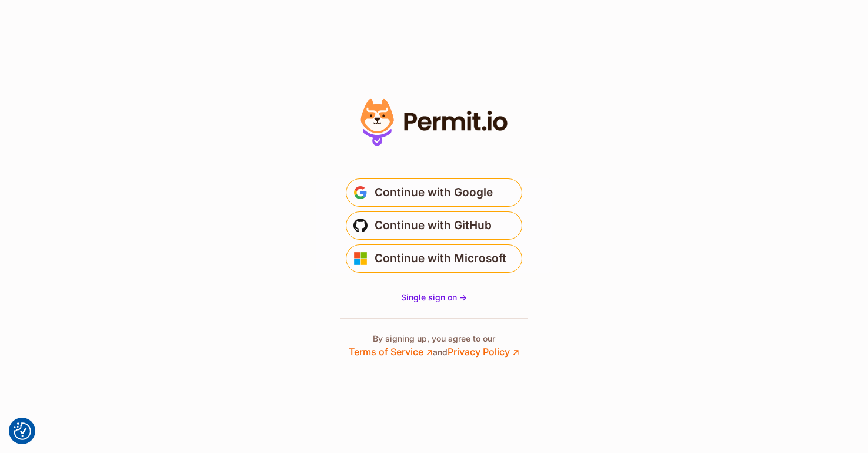 This screenshot has width=868, height=453. What do you see at coordinates (390, 352) in the screenshot?
I see `a: Terms of Service ↗` at bounding box center [390, 352].